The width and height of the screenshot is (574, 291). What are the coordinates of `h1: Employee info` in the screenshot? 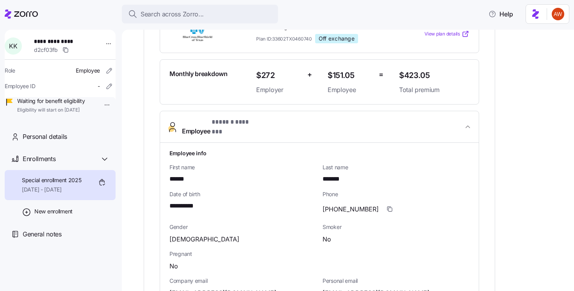 It's located at (319, 153).